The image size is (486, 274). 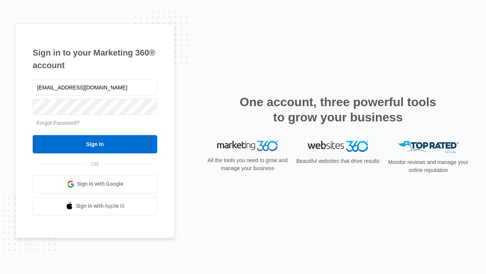 What do you see at coordinates (100, 206) in the screenshot?
I see `span: Sign in with Apple Id` at bounding box center [100, 206].